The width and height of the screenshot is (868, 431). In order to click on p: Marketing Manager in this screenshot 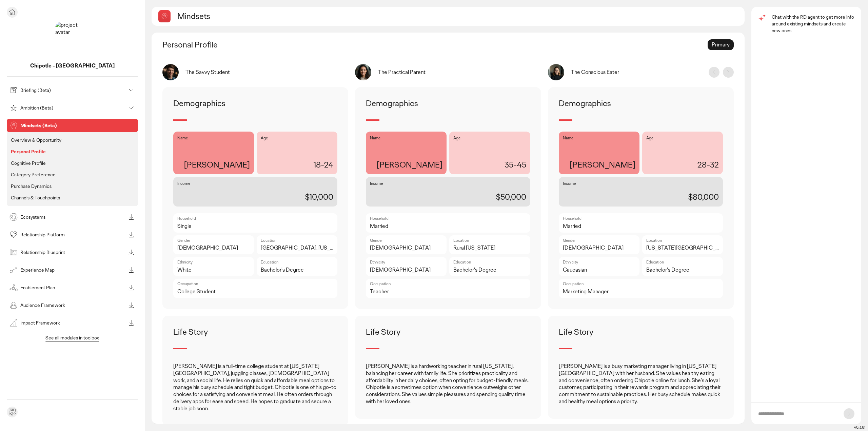, I will do `click(641, 292)`.